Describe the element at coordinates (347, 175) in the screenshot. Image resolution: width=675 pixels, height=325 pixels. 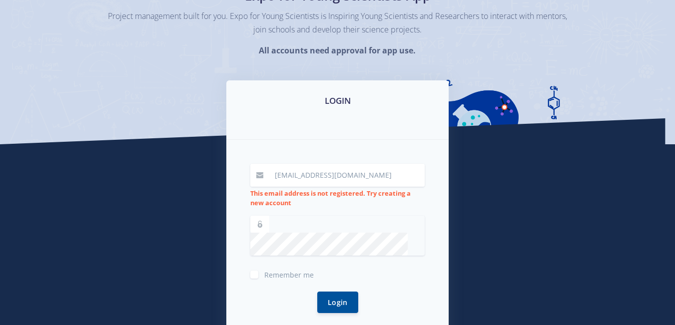
I see `input: Email / User ID` at that location.